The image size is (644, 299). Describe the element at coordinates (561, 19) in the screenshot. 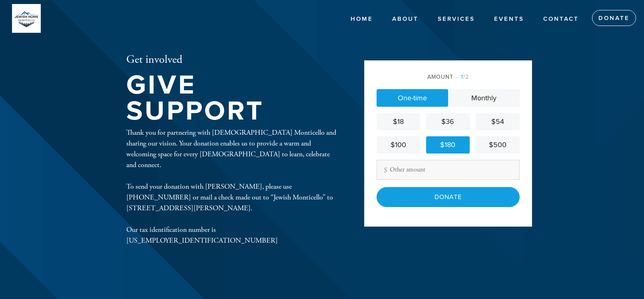

I see `a: Contact` at that location.